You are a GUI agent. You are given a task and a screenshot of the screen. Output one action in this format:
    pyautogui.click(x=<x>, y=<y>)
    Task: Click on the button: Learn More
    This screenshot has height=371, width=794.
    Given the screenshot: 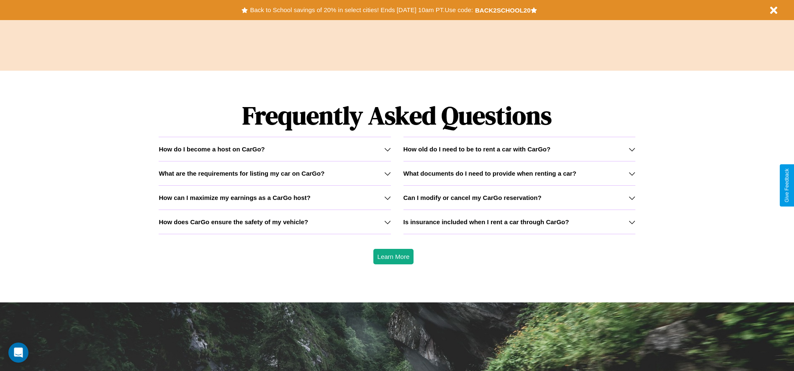 What is the action you would take?
    pyautogui.click(x=393, y=257)
    